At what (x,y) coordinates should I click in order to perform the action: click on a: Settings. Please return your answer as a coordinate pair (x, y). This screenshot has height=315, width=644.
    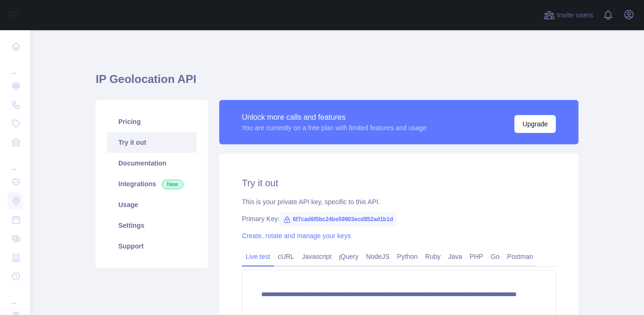
    Looking at the image, I should click on (152, 225).